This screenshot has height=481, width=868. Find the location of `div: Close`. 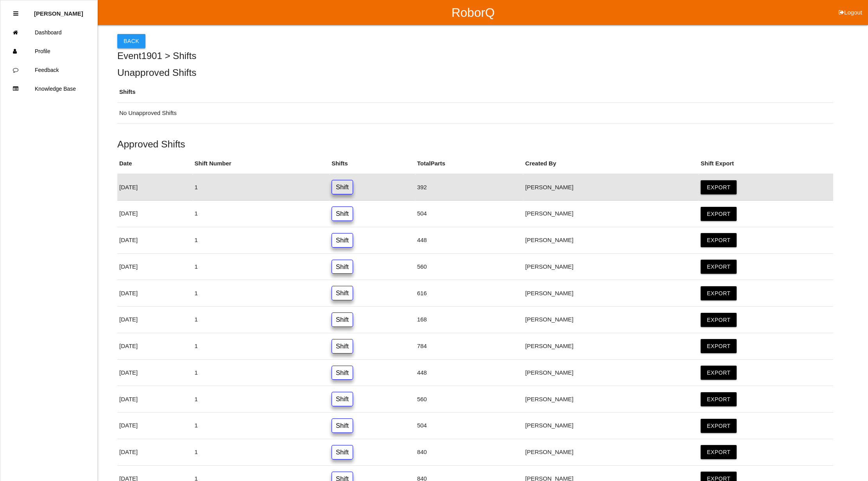

div: Close is located at coordinates (15, 13).